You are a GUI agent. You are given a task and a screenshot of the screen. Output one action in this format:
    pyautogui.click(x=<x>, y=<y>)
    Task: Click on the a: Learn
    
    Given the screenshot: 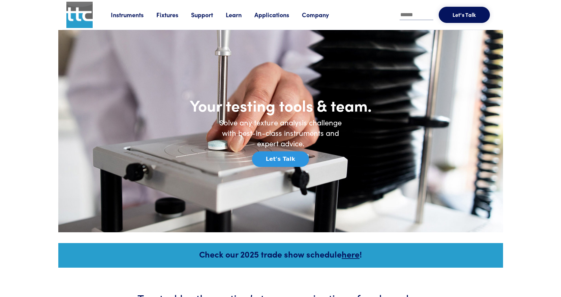 What is the action you would take?
    pyautogui.click(x=240, y=14)
    